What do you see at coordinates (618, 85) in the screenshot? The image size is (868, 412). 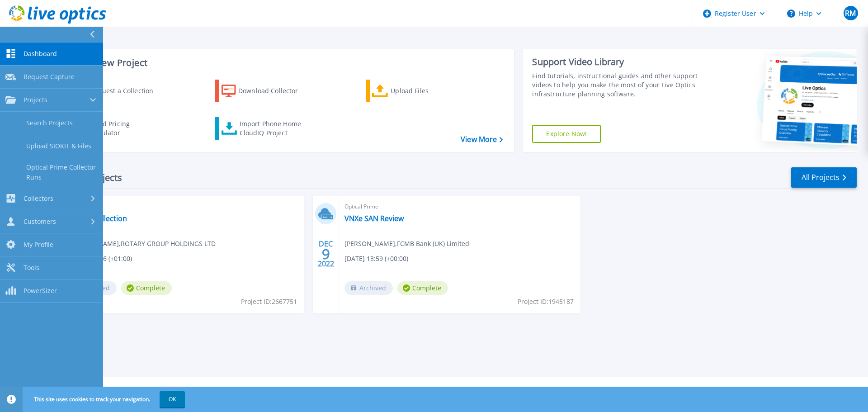 I see `div: Find tutorials, instructional guides and other support videos to help you make the most of your L...` at bounding box center [618, 85].